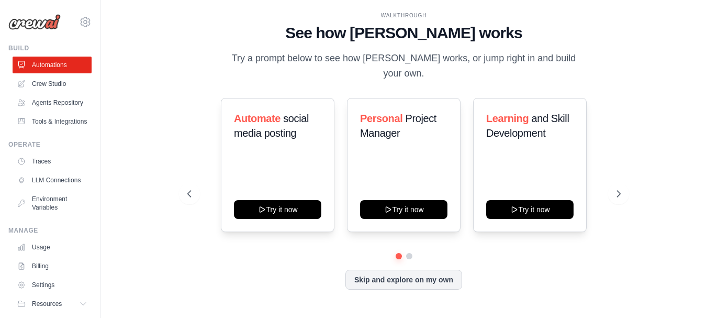 This screenshot has width=707, height=318. Describe the element at coordinates (404, 15) in the screenshot. I see `div: WALKTHROUGH` at that location.